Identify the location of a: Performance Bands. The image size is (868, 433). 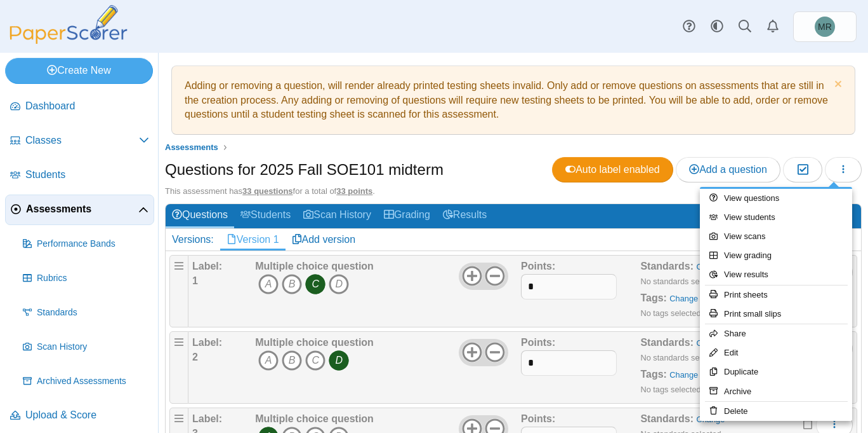
(86, 244).